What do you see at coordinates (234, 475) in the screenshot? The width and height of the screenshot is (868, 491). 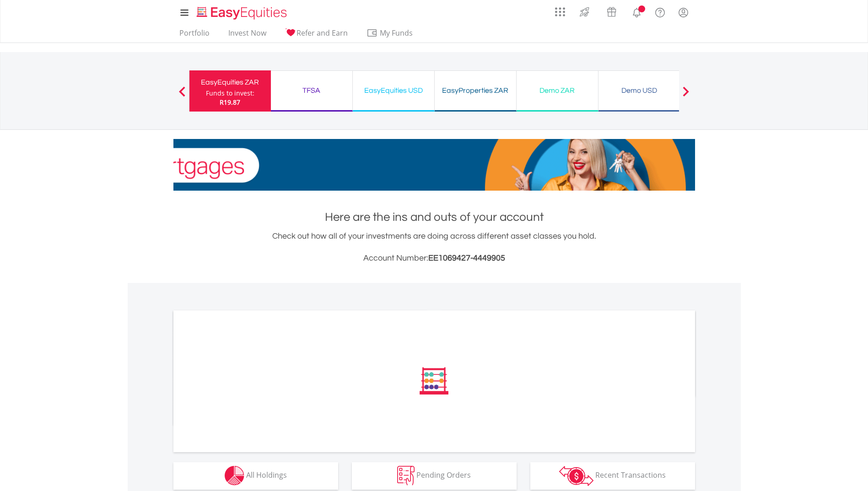 I see `img: holdings-wht.png` at bounding box center [234, 475].